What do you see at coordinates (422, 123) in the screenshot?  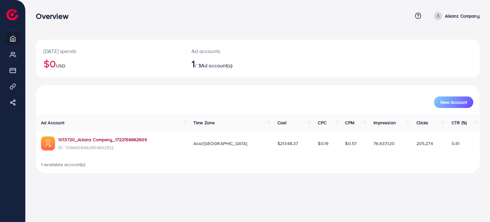 I see `span: Clicks` at bounding box center [422, 123].